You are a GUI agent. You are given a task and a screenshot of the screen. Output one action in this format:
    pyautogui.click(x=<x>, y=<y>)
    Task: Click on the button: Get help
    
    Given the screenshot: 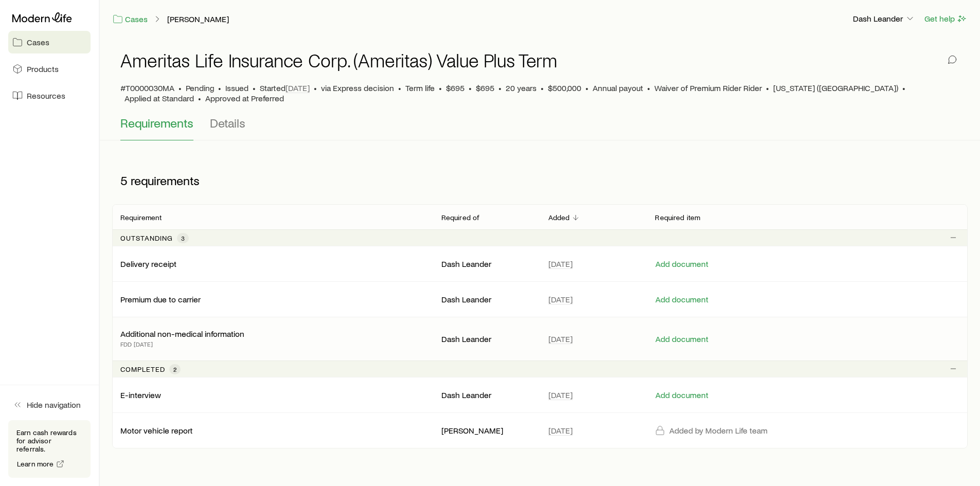 What is the action you would take?
    pyautogui.click(x=946, y=18)
    